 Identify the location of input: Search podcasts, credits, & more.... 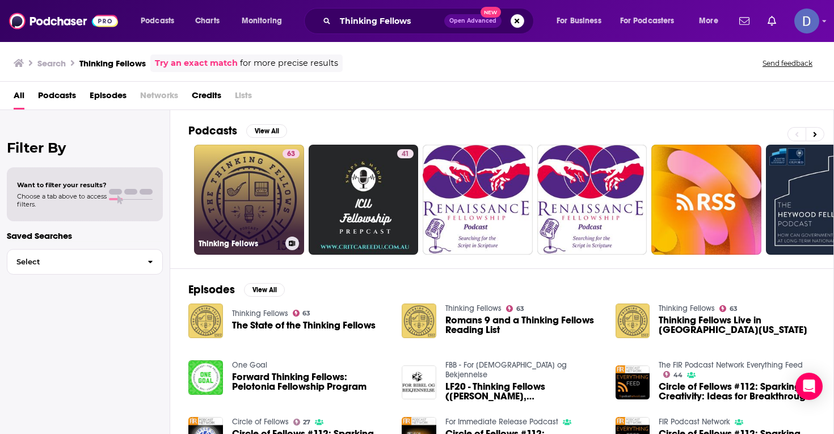
(390, 21).